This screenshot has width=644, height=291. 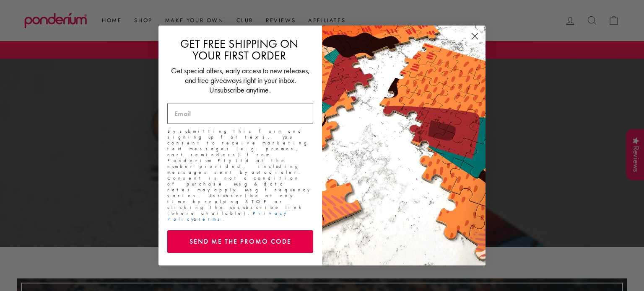 I want to click on span: Unsubscribe anytime, so click(x=239, y=90).